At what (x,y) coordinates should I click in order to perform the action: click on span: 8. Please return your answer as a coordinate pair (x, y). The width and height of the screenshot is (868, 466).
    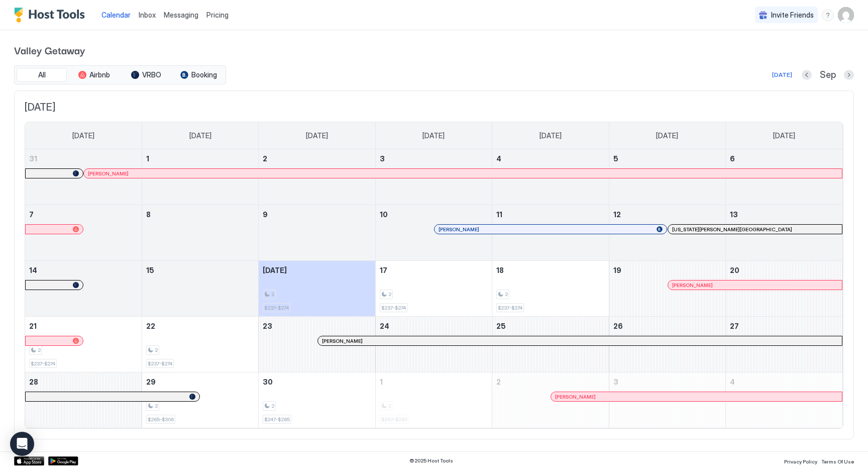
    Looking at the image, I should click on (148, 214).